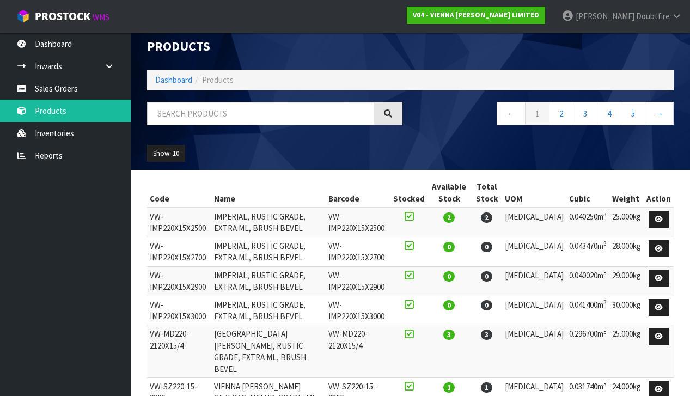 Image resolution: width=690 pixels, height=396 pixels. I want to click on a: 5, so click(633, 113).